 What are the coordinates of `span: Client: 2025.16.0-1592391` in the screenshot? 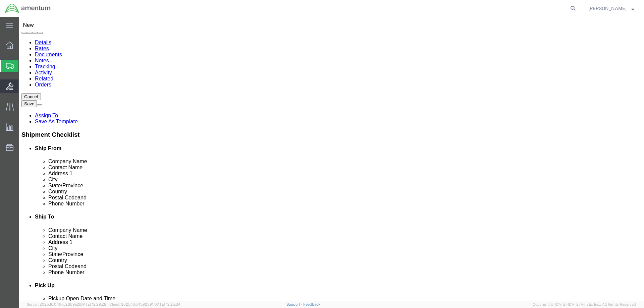 It's located at (145, 304).